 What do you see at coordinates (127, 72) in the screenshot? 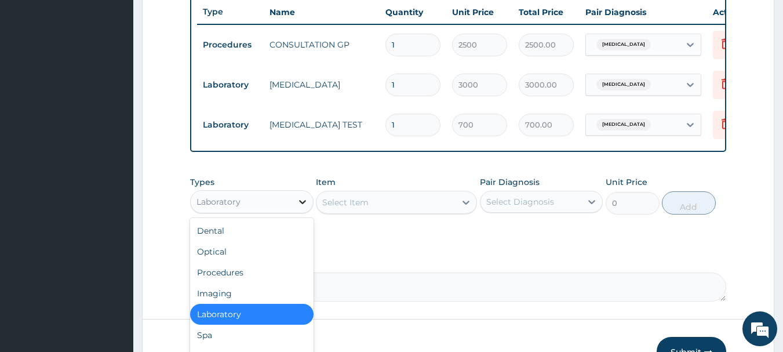
I see `div: Chat with us now` at bounding box center [127, 72].